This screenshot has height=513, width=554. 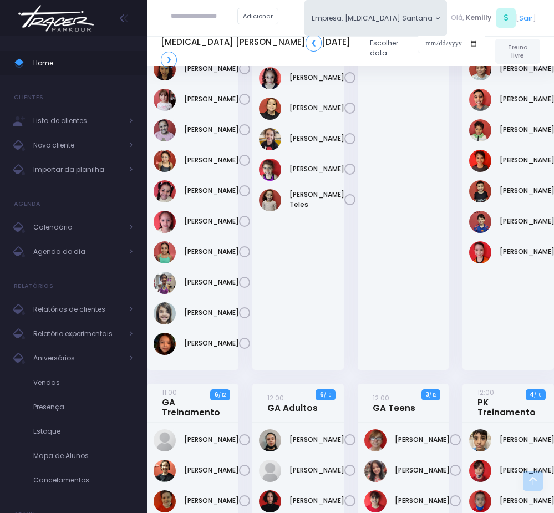 I want to click on img: Larissa Yamaguchi, so click(x=165, y=252).